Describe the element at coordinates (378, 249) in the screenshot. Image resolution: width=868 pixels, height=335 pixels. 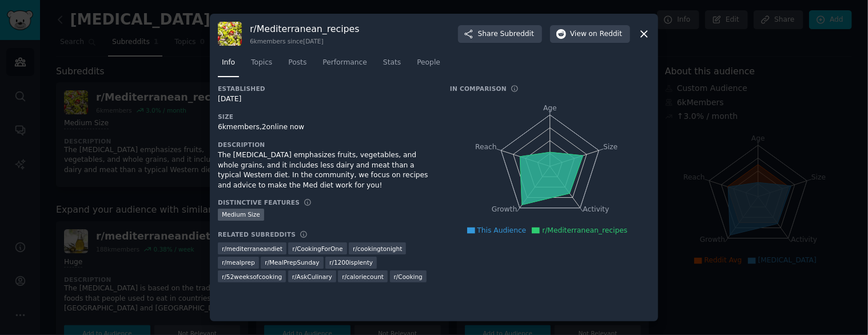
I see `span: r/ cookingtonight` at that location.